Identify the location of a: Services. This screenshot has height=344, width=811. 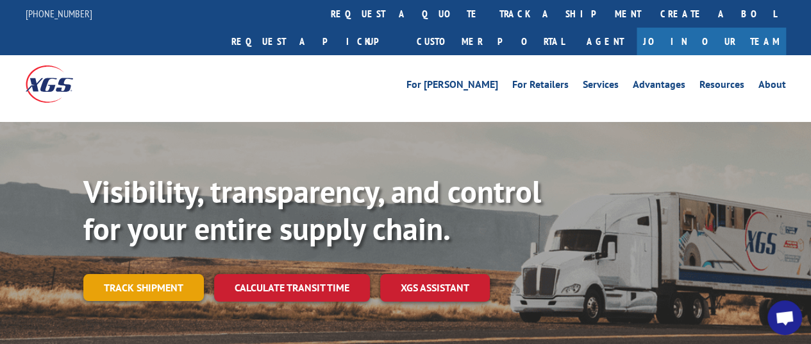
(601, 87).